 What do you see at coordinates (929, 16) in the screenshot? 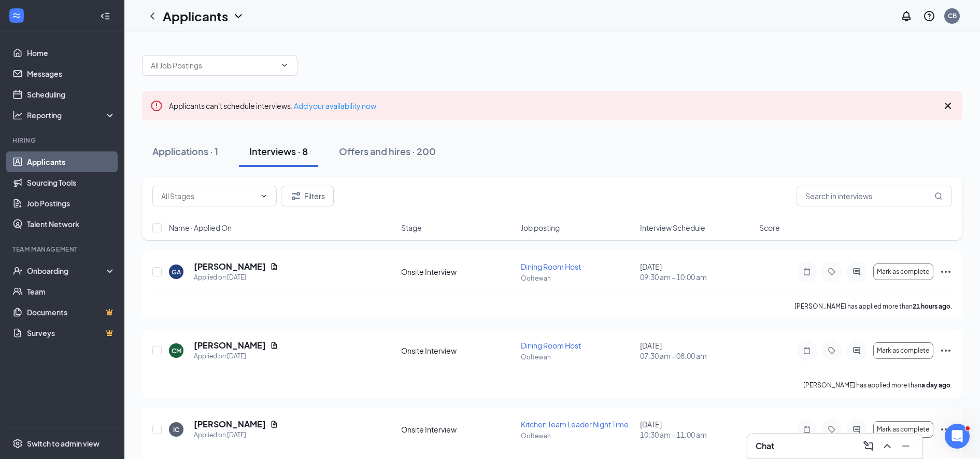
I see `svg: QuestionInfo` at bounding box center [929, 16].